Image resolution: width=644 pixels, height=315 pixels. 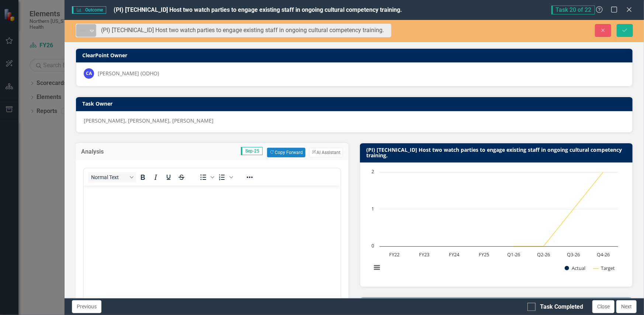 What do you see at coordinates (544, 254) in the screenshot?
I see `text: Q2-26` at bounding box center [544, 254].